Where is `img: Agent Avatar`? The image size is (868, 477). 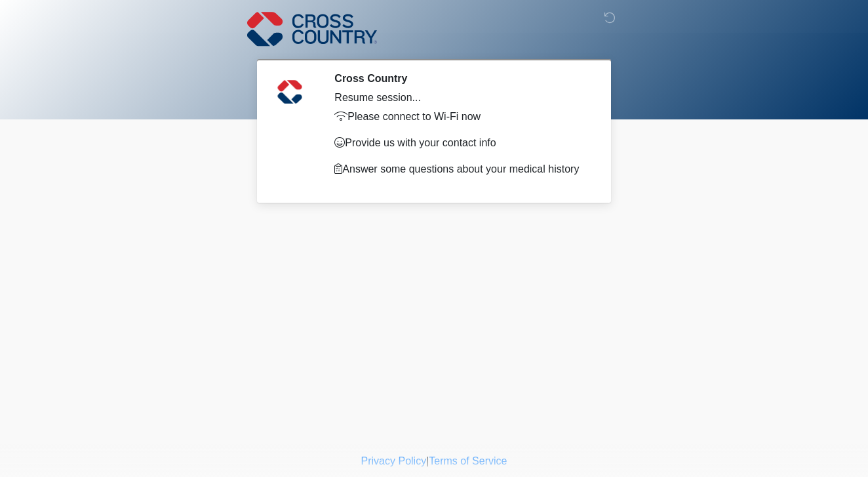
img: Agent Avatar is located at coordinates (290, 92).